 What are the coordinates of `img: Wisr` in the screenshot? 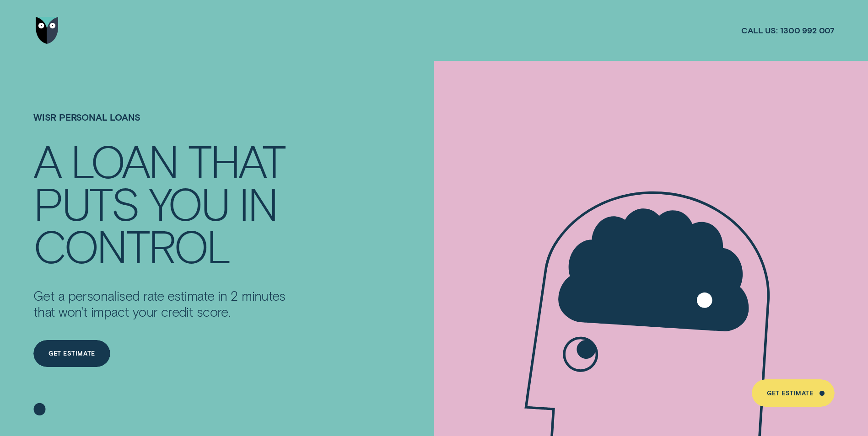 It's located at (47, 31).